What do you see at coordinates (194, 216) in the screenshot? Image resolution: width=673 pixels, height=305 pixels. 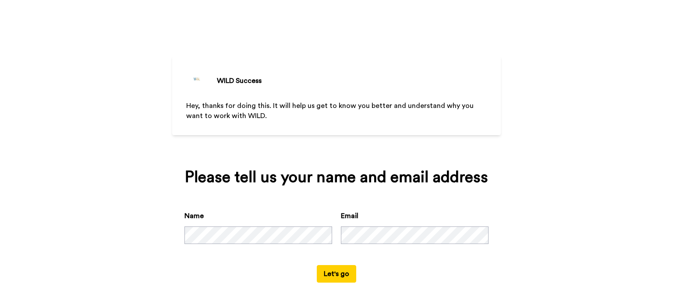 I see `label: Name` at bounding box center [194, 216].